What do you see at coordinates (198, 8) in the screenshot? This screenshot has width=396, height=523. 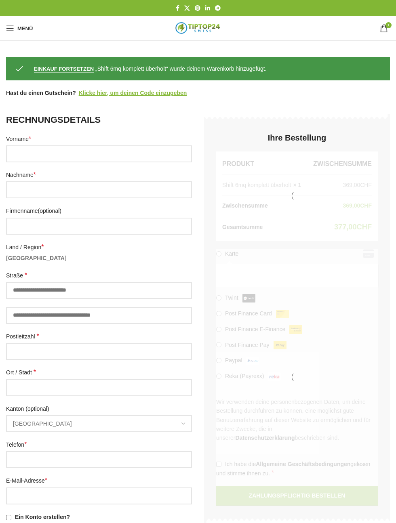 I see `a: Pinterest Social Link` at bounding box center [198, 8].